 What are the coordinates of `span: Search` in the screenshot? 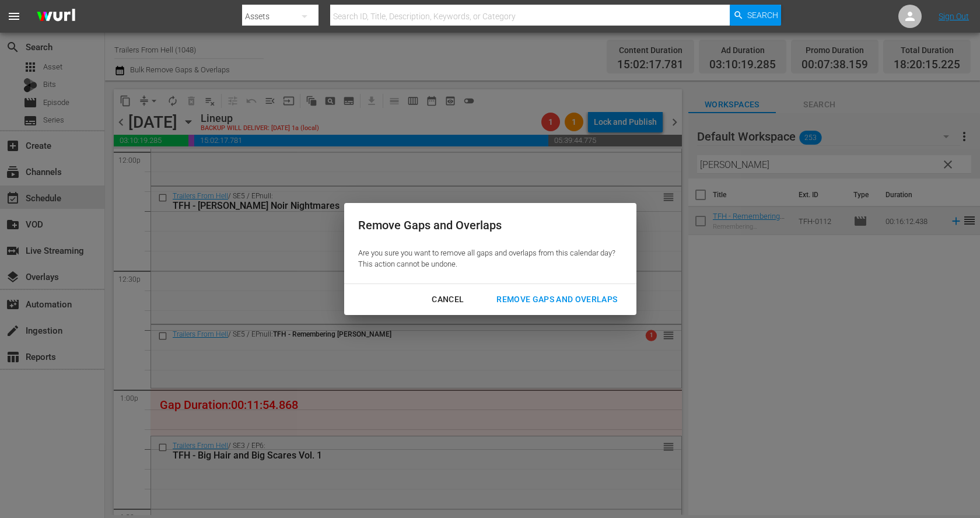 It's located at (762, 15).